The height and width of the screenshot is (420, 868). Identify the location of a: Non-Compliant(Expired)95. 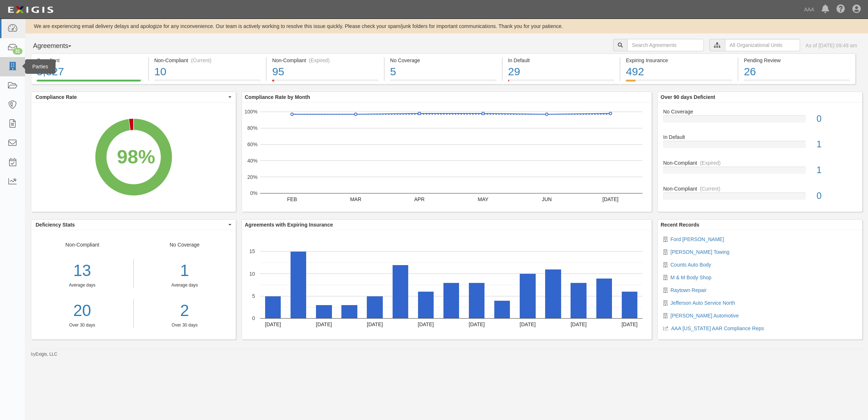
(325, 83).